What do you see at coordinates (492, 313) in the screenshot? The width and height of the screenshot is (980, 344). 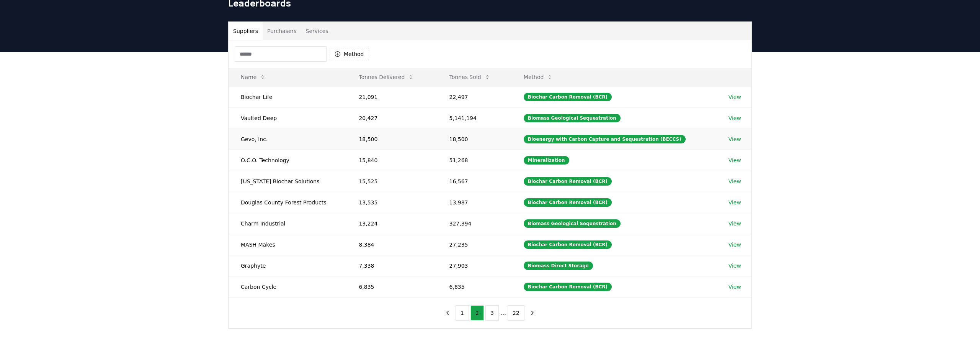 I see `button: 3` at bounding box center [492, 313].